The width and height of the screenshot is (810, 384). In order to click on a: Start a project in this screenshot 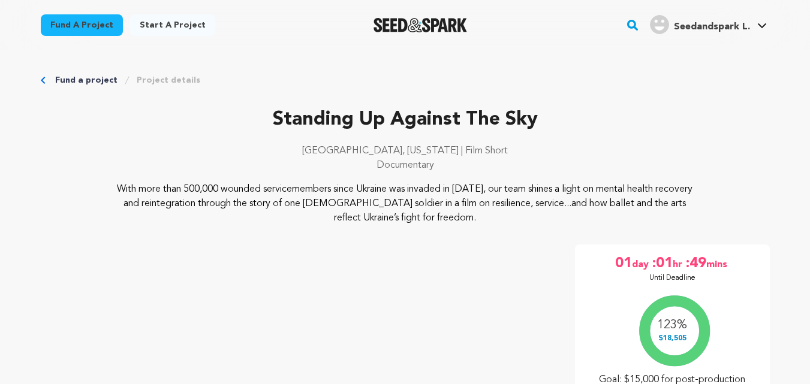, I will do `click(173, 25)`.